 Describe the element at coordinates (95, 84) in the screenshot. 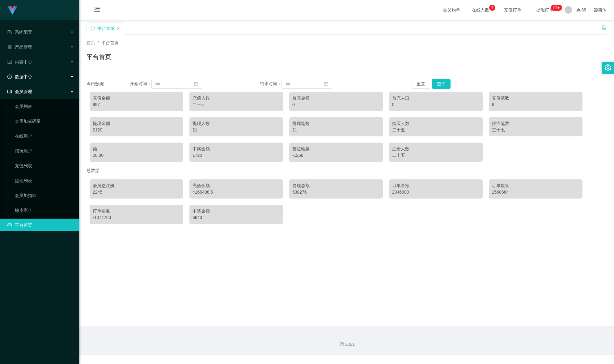

I see `font: 今日数据` at that location.